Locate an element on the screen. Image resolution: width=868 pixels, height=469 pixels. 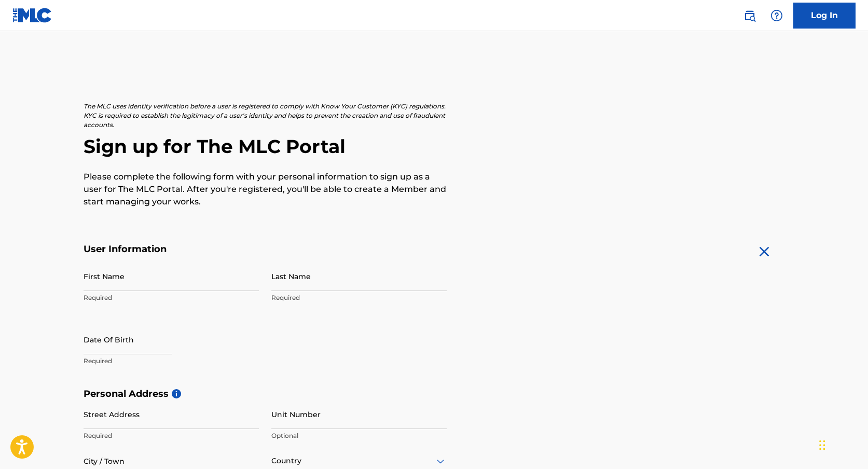
img: MLC Logo is located at coordinates (32, 15).